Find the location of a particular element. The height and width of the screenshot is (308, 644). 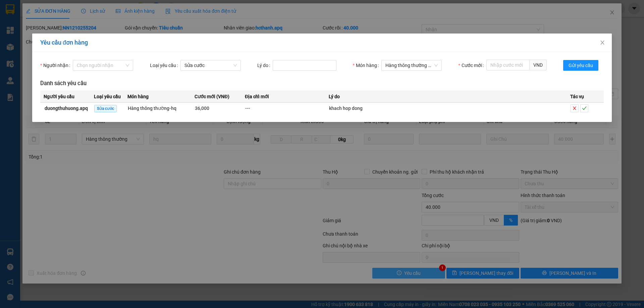

span: VND is located at coordinates (538, 65).